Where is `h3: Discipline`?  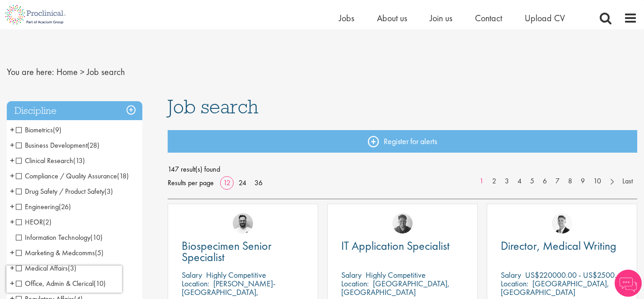
h3: Discipline is located at coordinates (74, 111).